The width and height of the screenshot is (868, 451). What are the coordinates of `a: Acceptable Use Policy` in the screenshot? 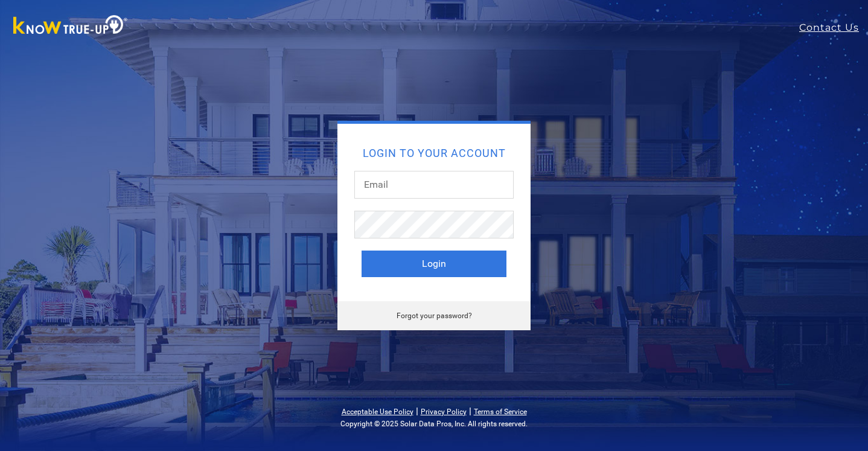 It's located at (377, 412).